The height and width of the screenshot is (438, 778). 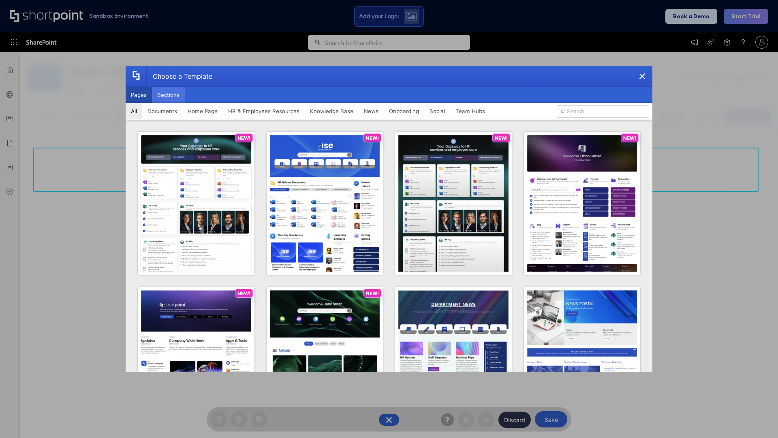 What do you see at coordinates (264, 111) in the screenshot?
I see `button: HR & Employees Resources` at bounding box center [264, 111].